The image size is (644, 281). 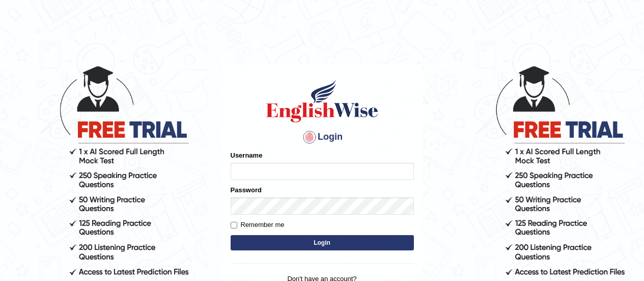 I want to click on label: Username, so click(x=246, y=155).